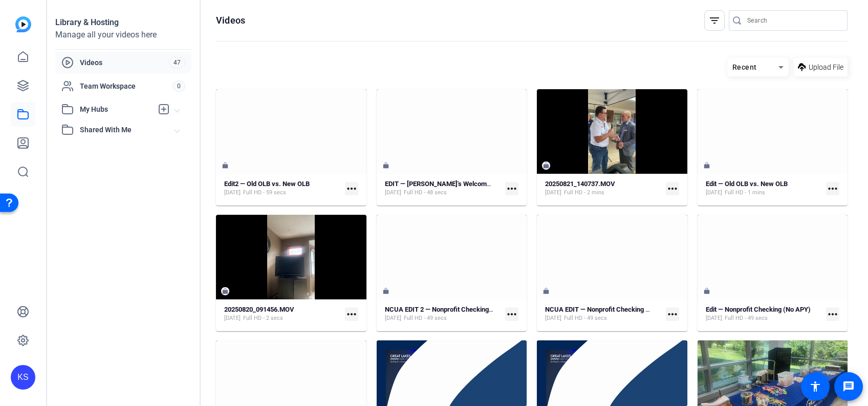 Image resolution: width=868 pixels, height=406 pixels. I want to click on strong: NCUA EDIT — Nonprofit Checking APY, so click(601, 309).